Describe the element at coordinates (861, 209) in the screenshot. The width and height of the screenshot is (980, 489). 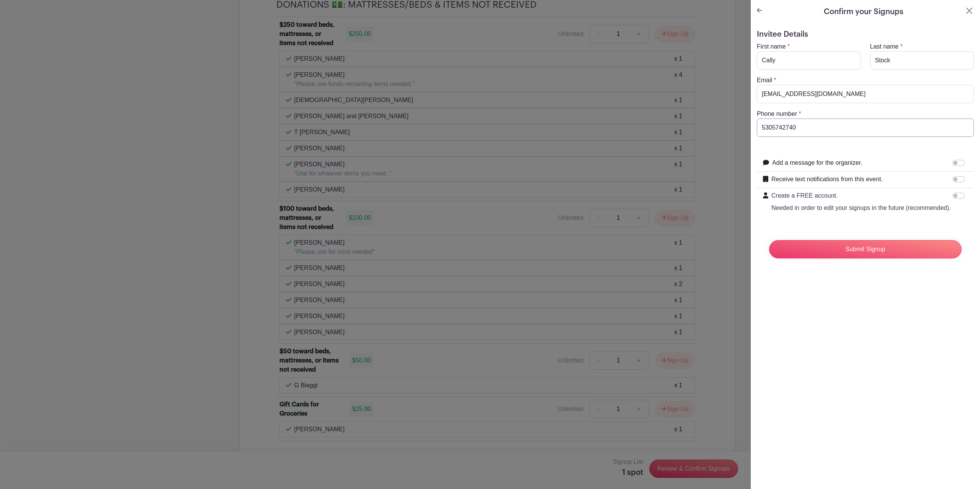
I see `p: Needed in order to edit your signups in the future (recommended).` at that location.